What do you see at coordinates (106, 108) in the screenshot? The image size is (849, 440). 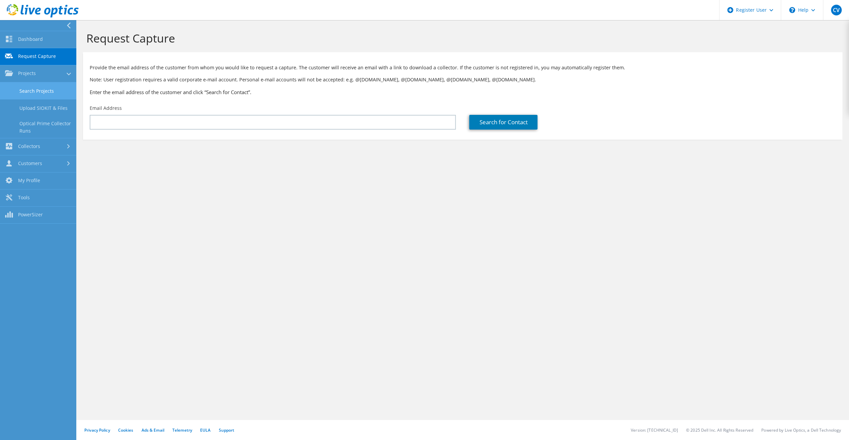 I see `label: Email Address` at bounding box center [106, 108].